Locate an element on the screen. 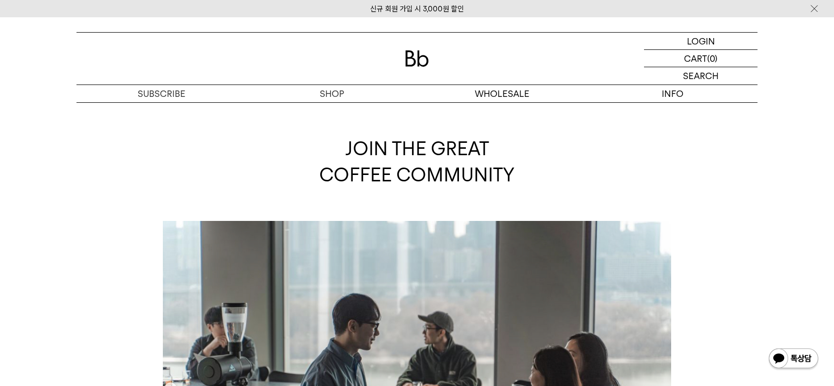 This screenshot has width=834, height=386. p: WHOLESALE is located at coordinates (502, 93).